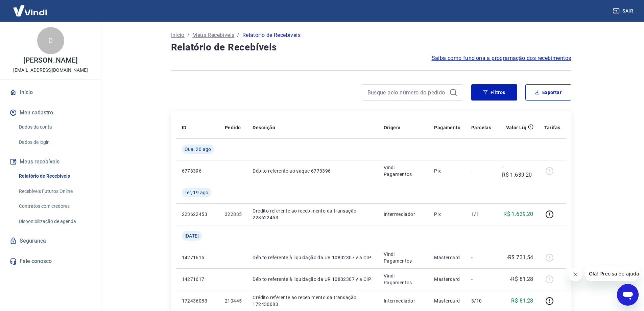 This screenshot has height=311, width=644. I want to click on p: 14271615, so click(198, 257).